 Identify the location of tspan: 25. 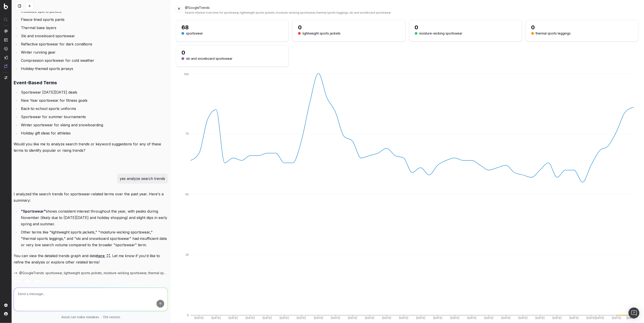
(187, 254).